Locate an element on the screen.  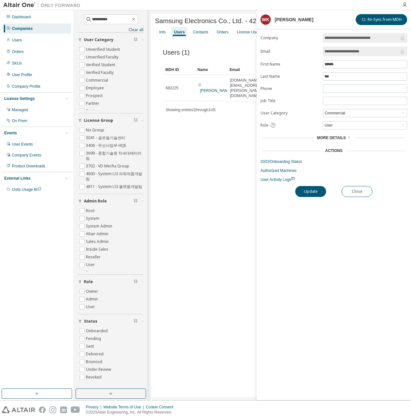
button: Admin Role is located at coordinates (111, 201).